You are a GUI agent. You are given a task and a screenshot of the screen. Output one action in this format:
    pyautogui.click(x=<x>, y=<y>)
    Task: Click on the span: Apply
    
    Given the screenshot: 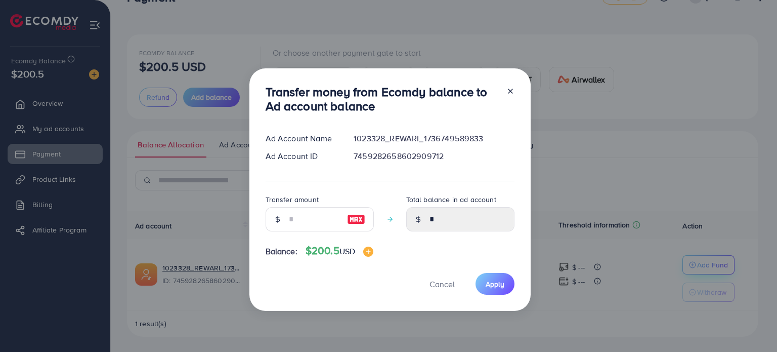 What is the action you would take?
    pyautogui.click(x=495, y=284)
    